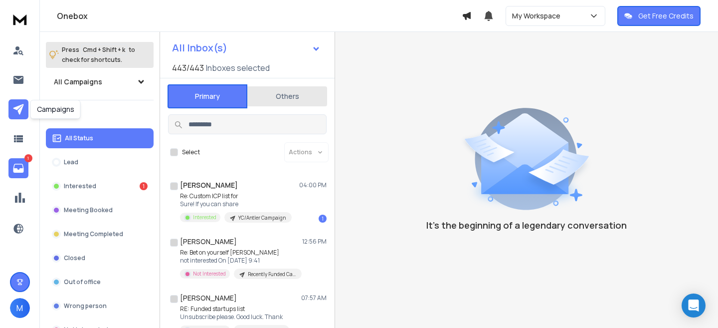 Image resolution: width=718 pixels, height=328 pixels. I want to click on a: 1, so click(18, 168).